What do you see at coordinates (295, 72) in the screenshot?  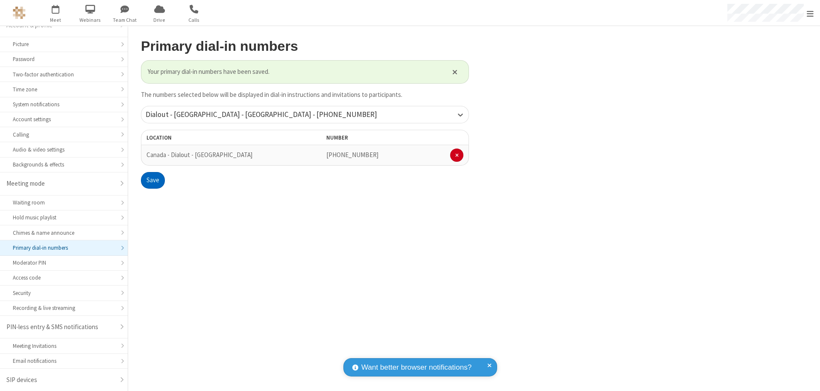 I see `span: Your primary dial-in numbers have been saved.` at bounding box center [295, 72].